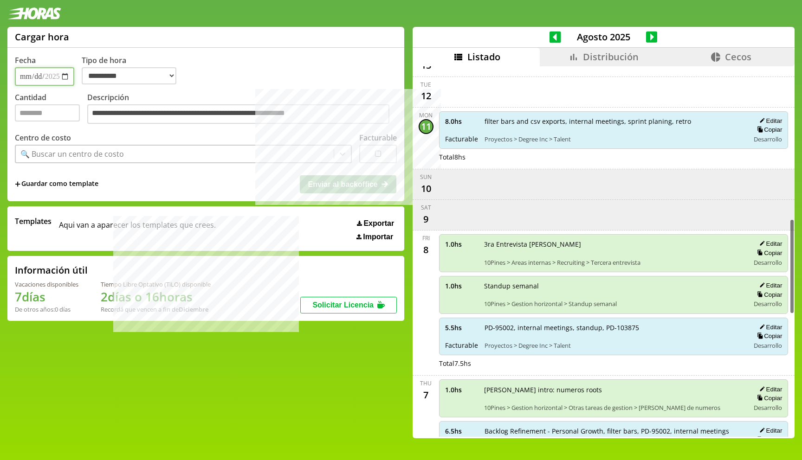  I want to click on div: 8, so click(426, 250).